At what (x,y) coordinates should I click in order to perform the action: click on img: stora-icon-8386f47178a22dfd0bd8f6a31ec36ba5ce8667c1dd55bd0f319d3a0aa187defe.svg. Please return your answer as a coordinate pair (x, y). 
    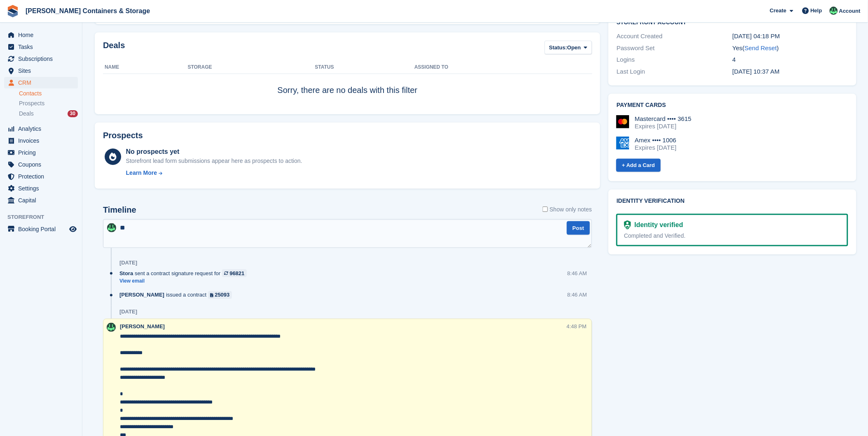
    Looking at the image, I should click on (13, 11).